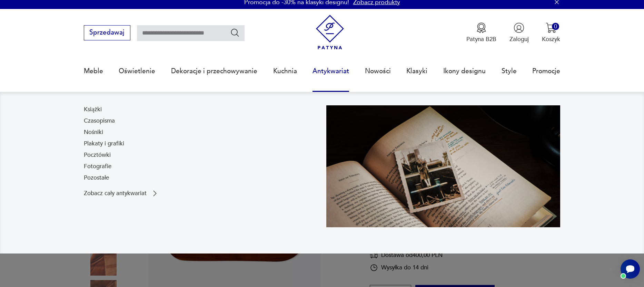 This screenshot has height=287, width=644. Describe the element at coordinates (104, 144) in the screenshot. I see `a: Plakaty i grafiki` at that location.